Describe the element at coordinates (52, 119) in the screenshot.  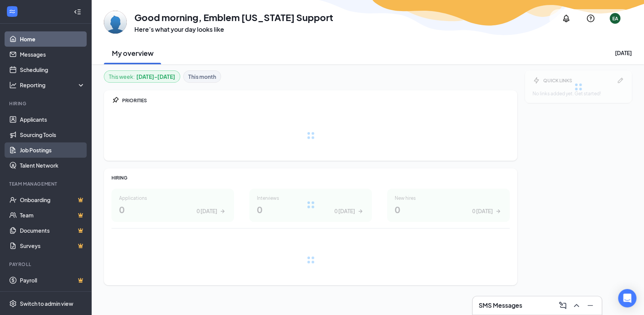
I see `a: Applicants` at that location.